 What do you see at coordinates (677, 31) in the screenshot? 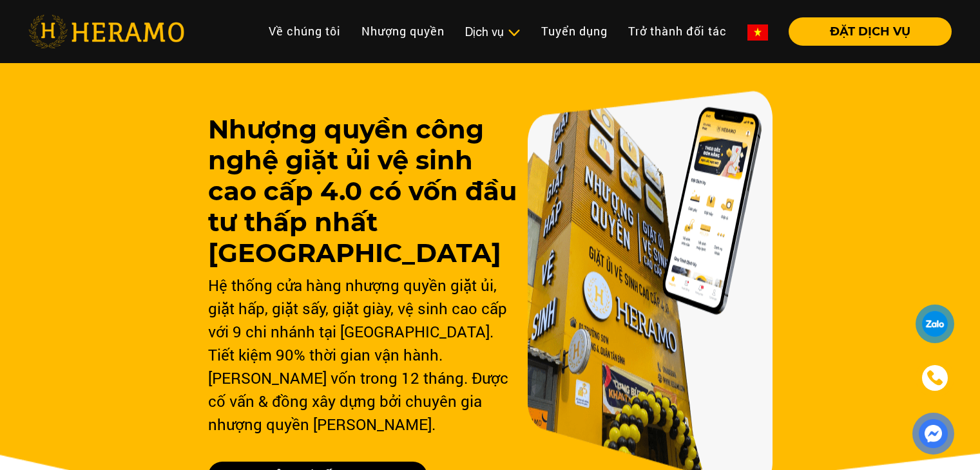
I see `a: Trở thành đối tác` at bounding box center [677, 31].